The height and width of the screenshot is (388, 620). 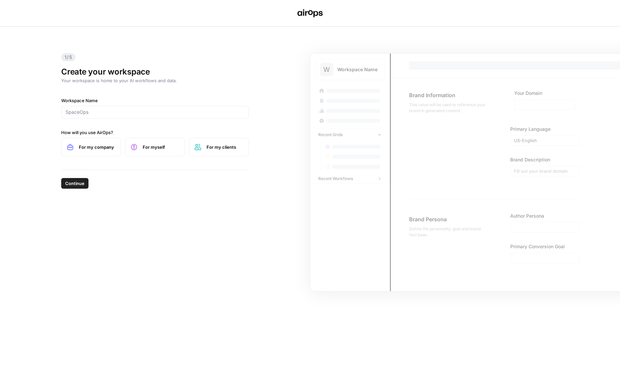 What do you see at coordinates (161, 147) in the screenshot?
I see `span: For myself` at bounding box center [161, 147].